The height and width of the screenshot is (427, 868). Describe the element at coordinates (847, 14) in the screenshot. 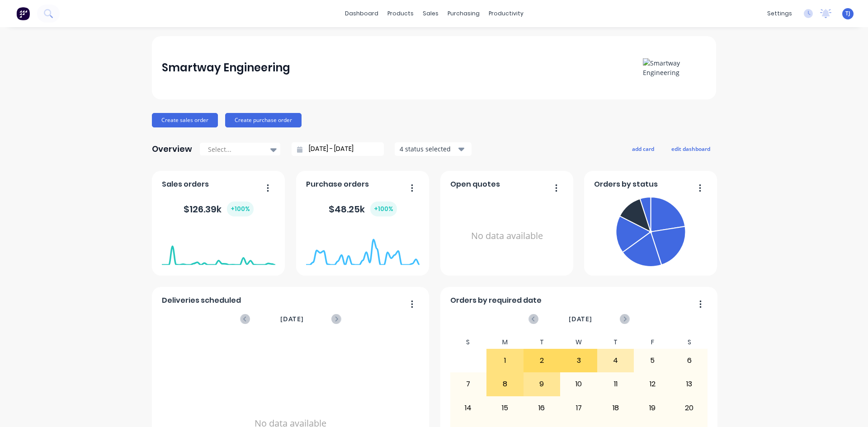

I see `span: TJ` at that location.